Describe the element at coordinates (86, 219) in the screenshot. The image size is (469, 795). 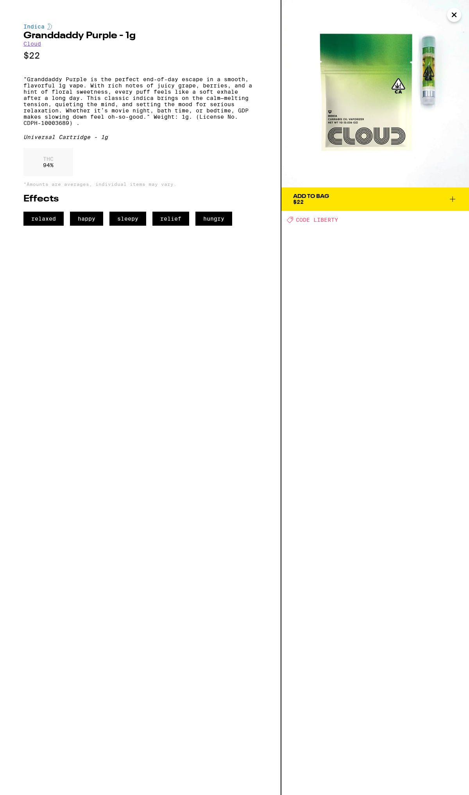
I see `span: happy` at that location.